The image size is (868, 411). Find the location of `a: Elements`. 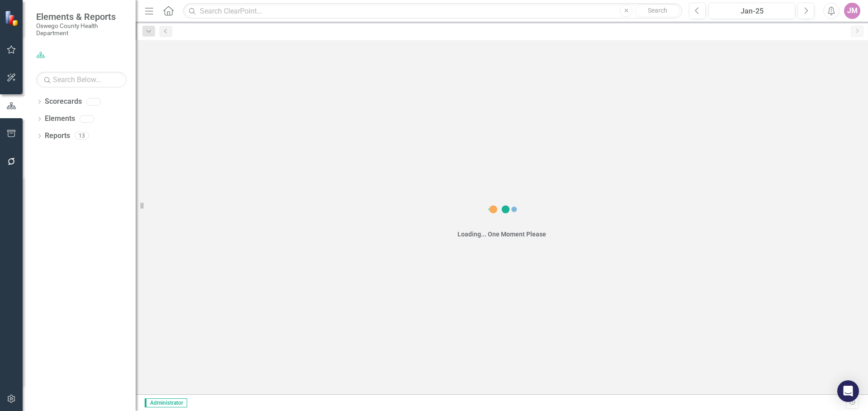

a: Elements is located at coordinates (59, 118).